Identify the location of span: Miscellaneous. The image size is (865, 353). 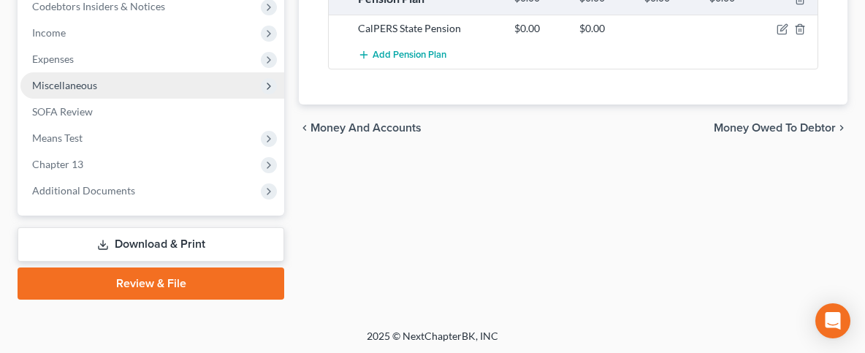
(64, 85).